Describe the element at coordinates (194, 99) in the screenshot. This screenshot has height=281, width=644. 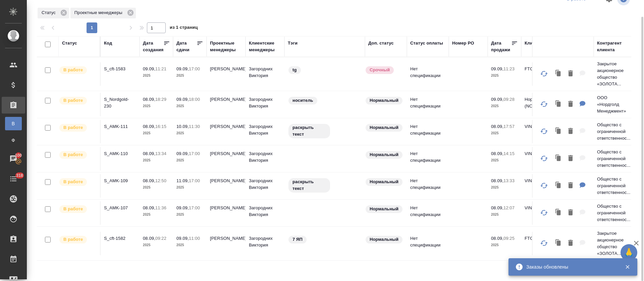
I see `p: 18:00` at that location.